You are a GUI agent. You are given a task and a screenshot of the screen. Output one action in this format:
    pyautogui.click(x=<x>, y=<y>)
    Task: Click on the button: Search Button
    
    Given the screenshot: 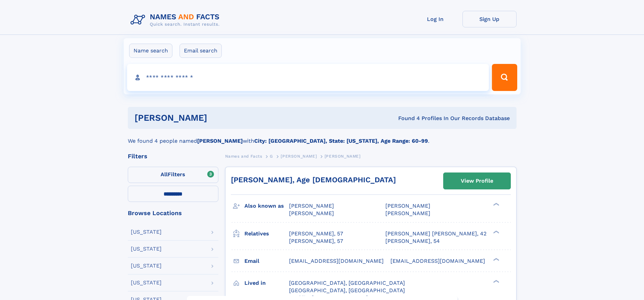 What is the action you would take?
    pyautogui.click(x=504, y=77)
    